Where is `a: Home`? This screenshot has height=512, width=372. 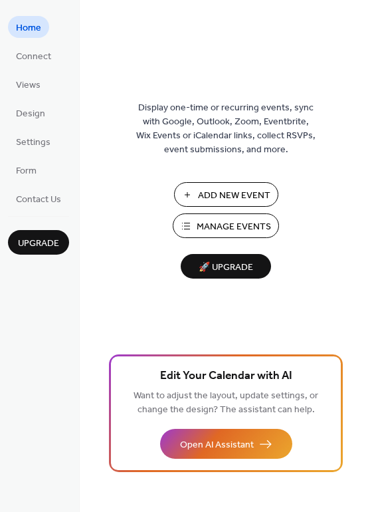
a: Home is located at coordinates (29, 27).